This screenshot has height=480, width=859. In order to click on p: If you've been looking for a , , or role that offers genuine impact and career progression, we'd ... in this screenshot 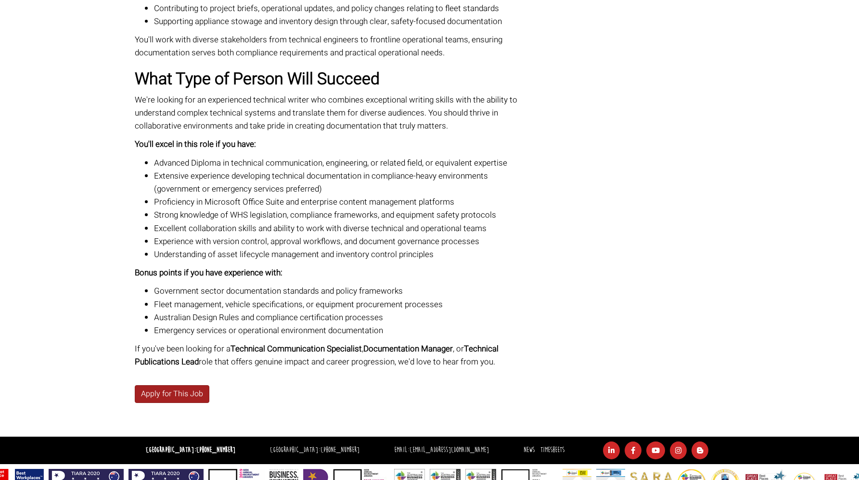, I will do `click(330, 355)`.